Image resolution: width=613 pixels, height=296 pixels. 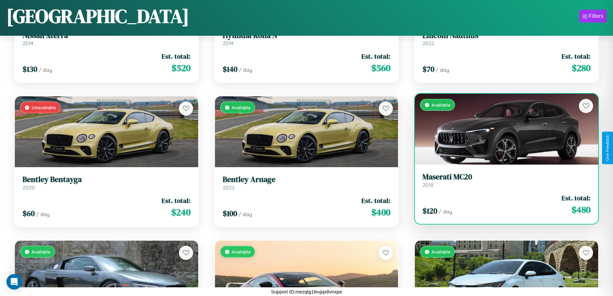 What do you see at coordinates (29, 187) in the screenshot?
I see `span: 2020` at bounding box center [29, 187].